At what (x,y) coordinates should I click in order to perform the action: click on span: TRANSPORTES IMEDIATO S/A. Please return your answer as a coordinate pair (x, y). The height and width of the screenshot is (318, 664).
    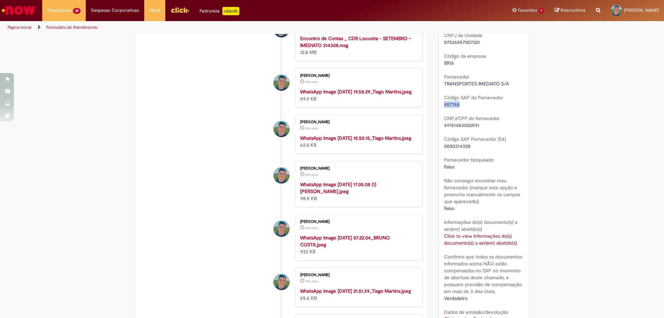
    Looking at the image, I should click on (476, 84).